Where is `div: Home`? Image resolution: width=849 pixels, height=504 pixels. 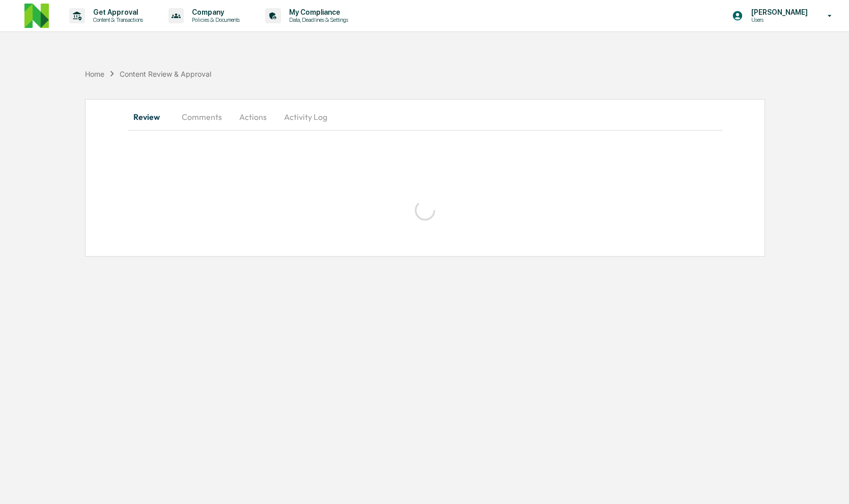
div: Home is located at coordinates (95, 74).